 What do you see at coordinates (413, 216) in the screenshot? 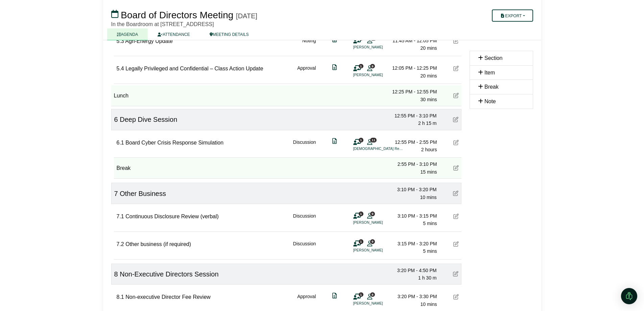
I see `div: 3:10 PM - 3:15 PM` at bounding box center [413, 216].